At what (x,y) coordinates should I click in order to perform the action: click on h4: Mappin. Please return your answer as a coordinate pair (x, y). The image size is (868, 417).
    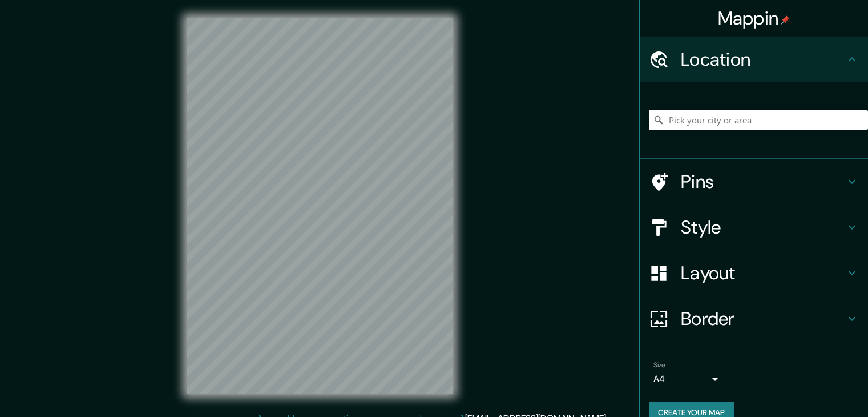
    Looking at the image, I should click on (754, 18).